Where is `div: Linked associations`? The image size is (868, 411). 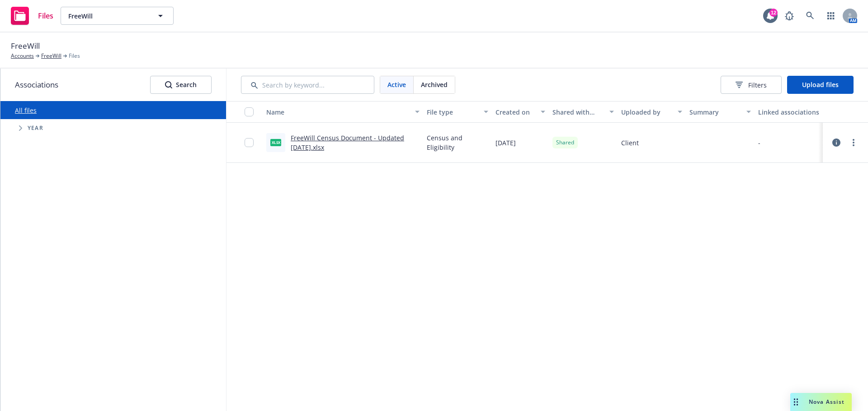 div: Linked associations is located at coordinates (788, 112).